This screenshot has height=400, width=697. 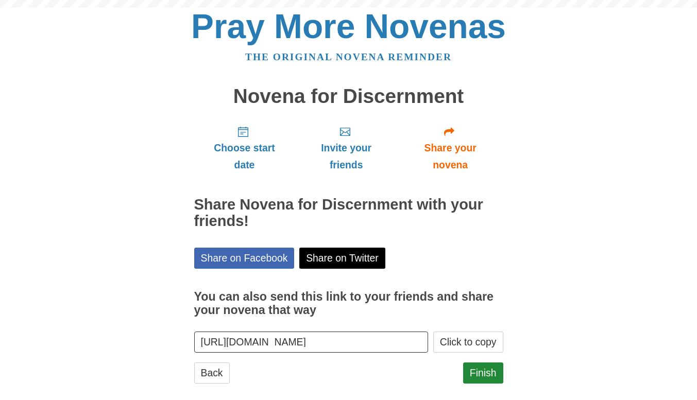 I want to click on a: Invite your friends, so click(x=345, y=148).